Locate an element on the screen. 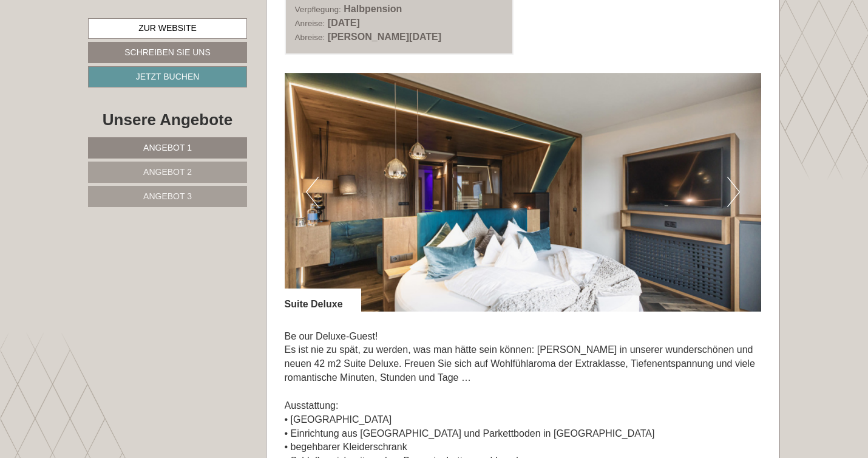 The height and width of the screenshot is (458, 868). small: Abreise: is located at coordinates (311, 37).